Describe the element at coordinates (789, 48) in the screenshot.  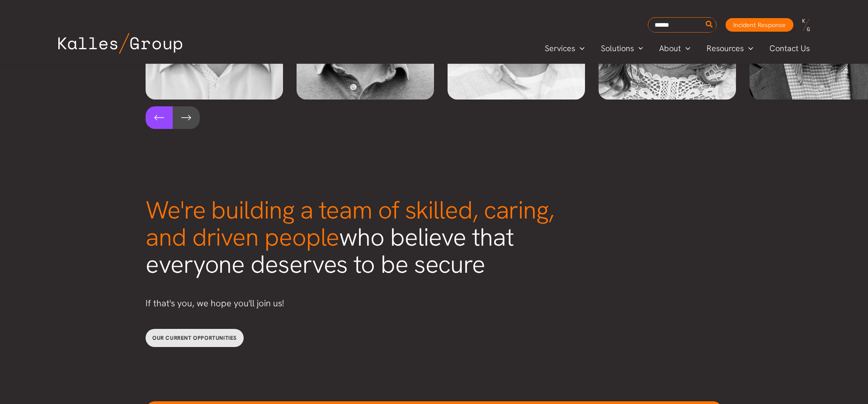
I see `span: Contact Us` at that location.